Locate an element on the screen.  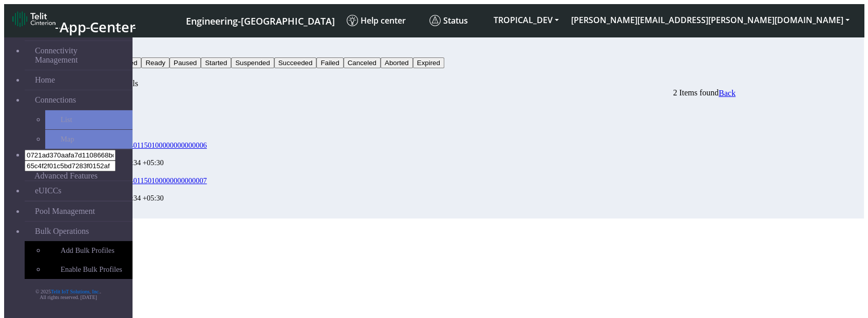
button: Ready is located at coordinates (155, 63).